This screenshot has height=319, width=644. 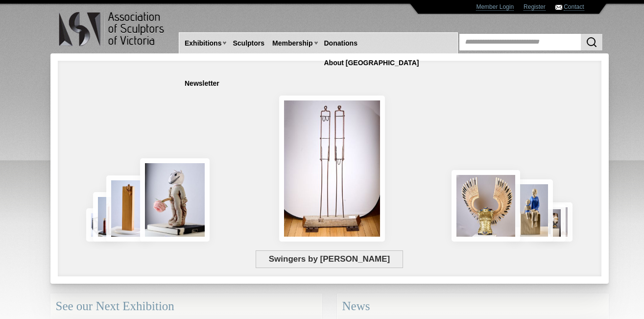 I want to click on a: Member Login, so click(x=494, y=7).